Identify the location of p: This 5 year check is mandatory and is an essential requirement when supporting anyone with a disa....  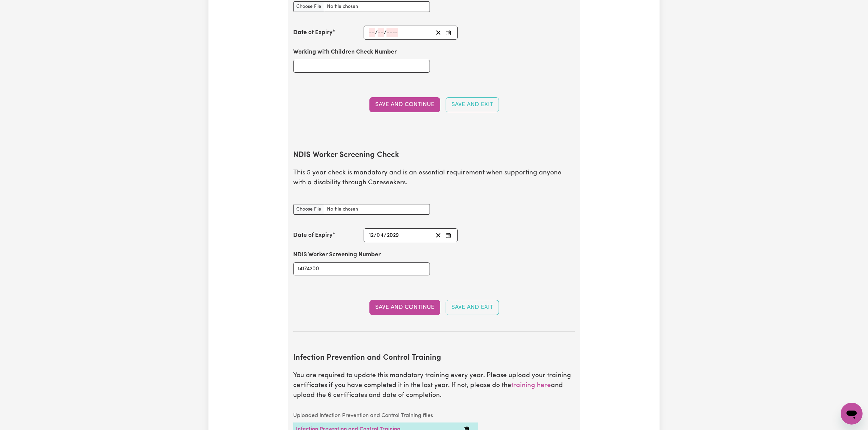
(434, 178).